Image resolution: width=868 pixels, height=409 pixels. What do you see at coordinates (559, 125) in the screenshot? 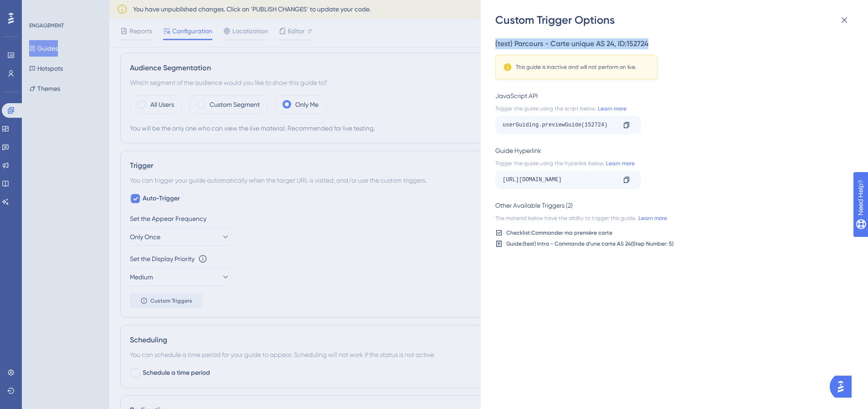
I see `div: userGuiding.previewGuide(152724)` at bounding box center [559, 125].